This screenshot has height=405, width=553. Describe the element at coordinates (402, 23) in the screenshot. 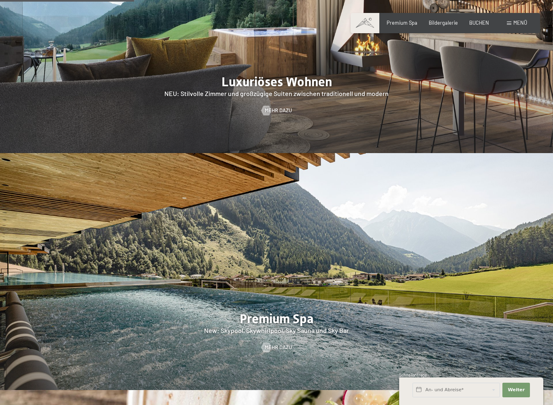

I see `span: Premium Spa` at that location.